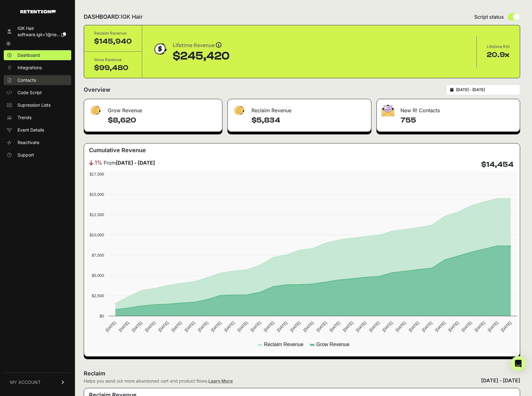  Describe the element at coordinates (38, 67) in the screenshot. I see `a: Integrations` at that location.